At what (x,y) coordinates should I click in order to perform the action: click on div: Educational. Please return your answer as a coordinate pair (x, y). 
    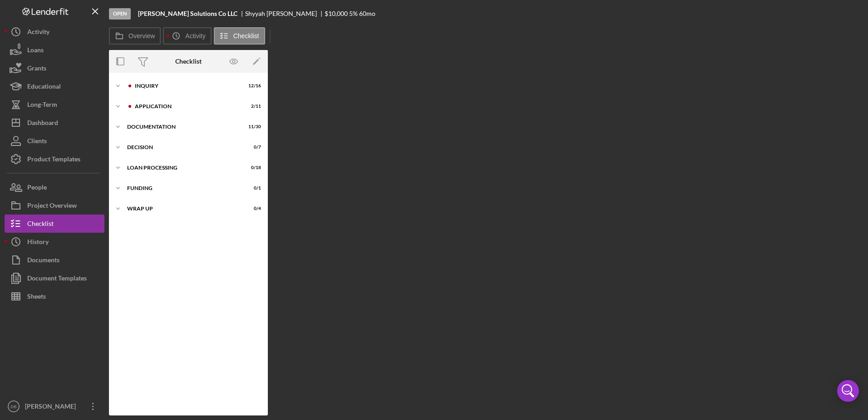
    Looking at the image, I should click on (44, 87).